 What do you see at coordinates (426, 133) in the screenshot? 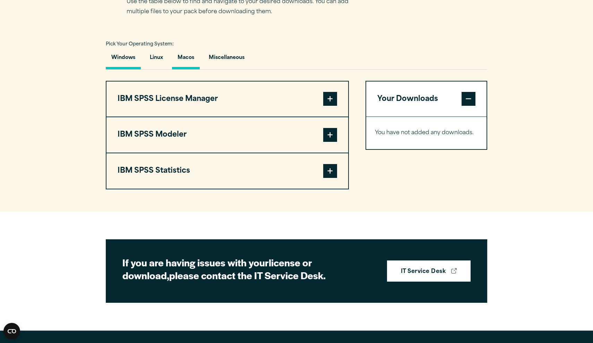
I see `div: Your Downloads` at bounding box center [426, 133].